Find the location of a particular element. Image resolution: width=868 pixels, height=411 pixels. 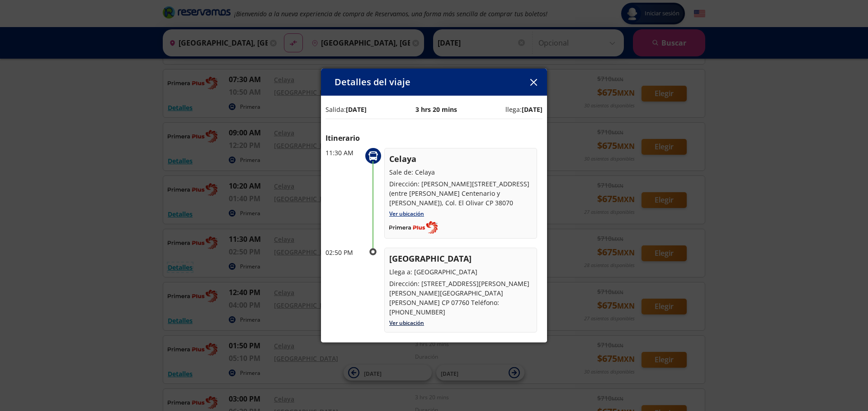

p: 02:50 PM is located at coordinates (344, 252).